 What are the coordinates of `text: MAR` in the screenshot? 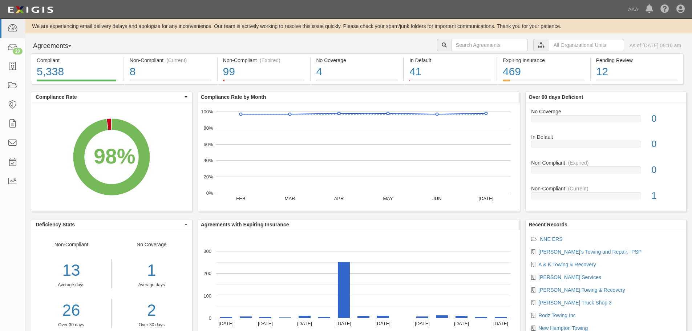 It's located at (290, 198).